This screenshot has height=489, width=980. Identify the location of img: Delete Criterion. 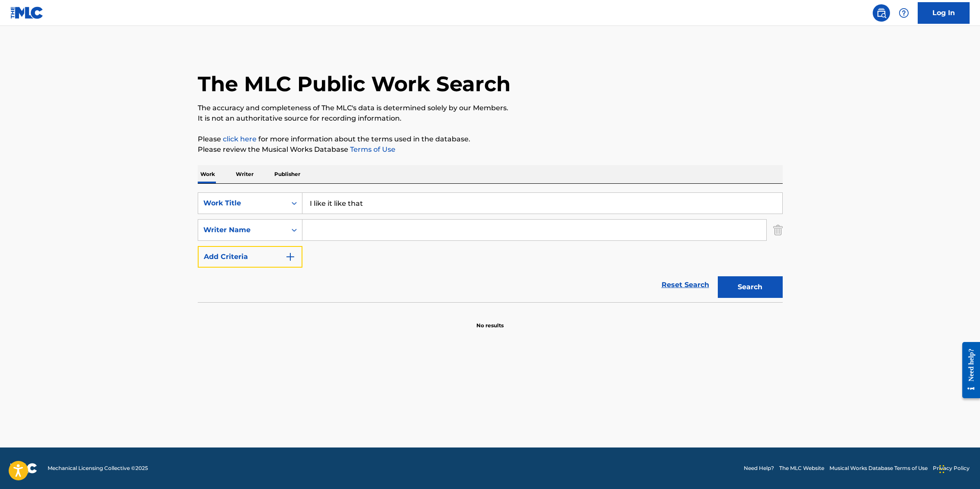
(778, 230).